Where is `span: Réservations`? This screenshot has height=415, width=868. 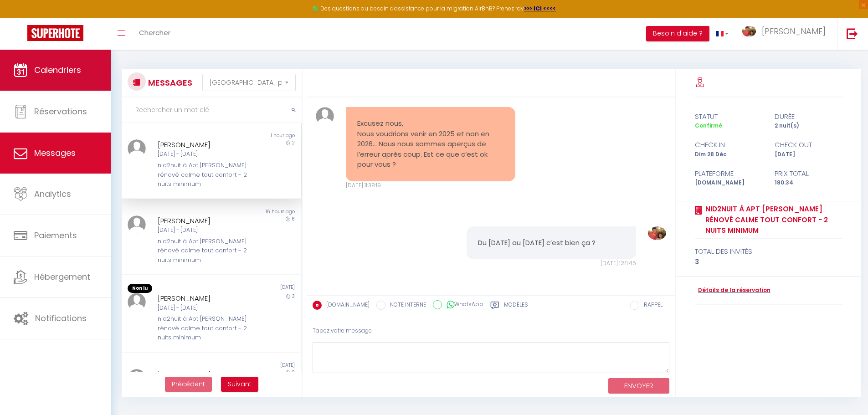 span: Réservations is located at coordinates (61, 111).